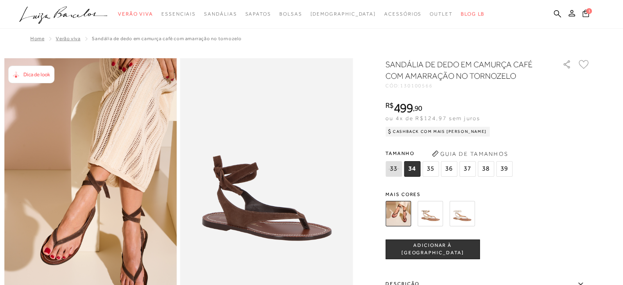  Describe the element at coordinates (68, 39) in the screenshot. I see `a: Verão Viva` at that location.